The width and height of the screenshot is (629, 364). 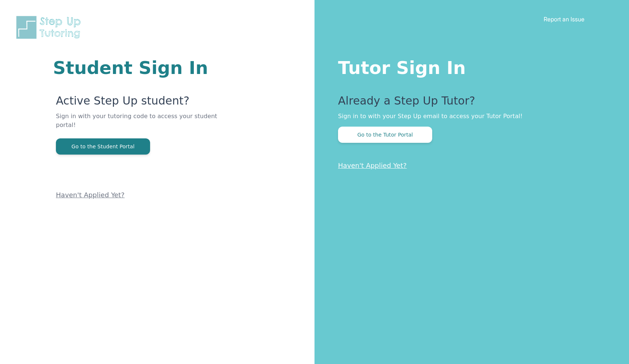 What do you see at coordinates (385, 134) in the screenshot?
I see `button: Go to the Tutor Portal` at bounding box center [385, 134].